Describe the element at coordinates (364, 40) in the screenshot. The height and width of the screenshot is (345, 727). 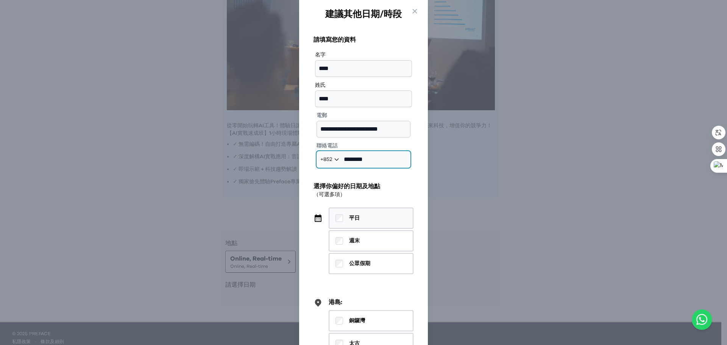
I see `h2: 請填寫您的資料` at that location.